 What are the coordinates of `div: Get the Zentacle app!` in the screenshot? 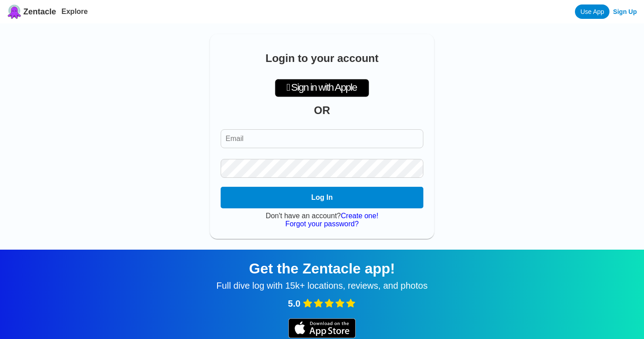 It's located at (322, 268).